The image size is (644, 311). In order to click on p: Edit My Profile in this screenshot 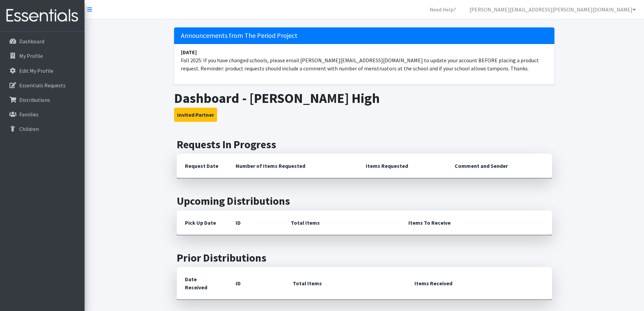, I will do `click(36, 71)`.